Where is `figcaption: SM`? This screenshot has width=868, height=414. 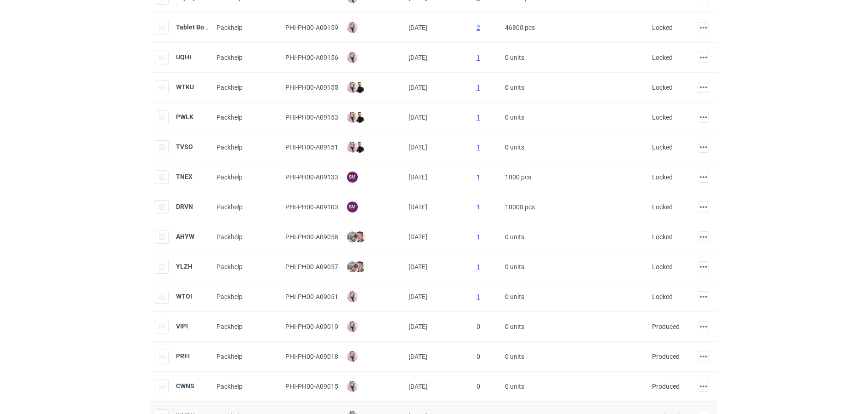
figcaption: SM is located at coordinates (352, 177).